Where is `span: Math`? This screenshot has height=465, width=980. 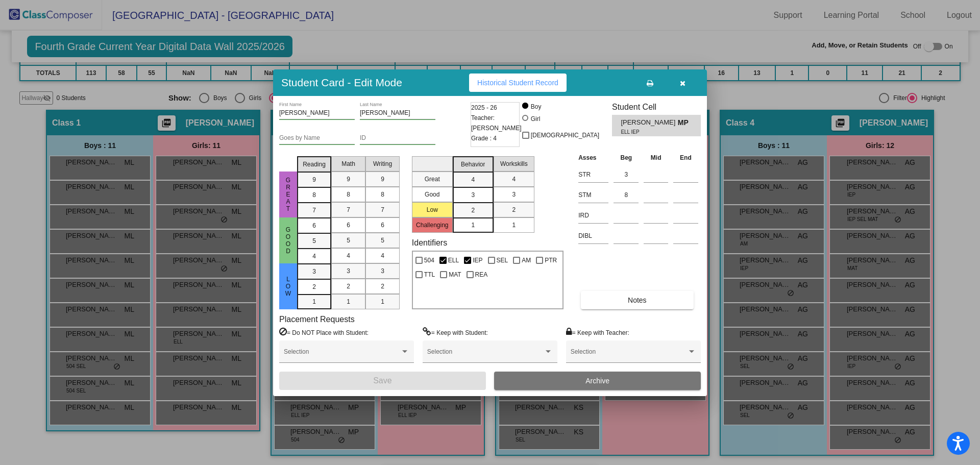
span: Math is located at coordinates (348, 164).